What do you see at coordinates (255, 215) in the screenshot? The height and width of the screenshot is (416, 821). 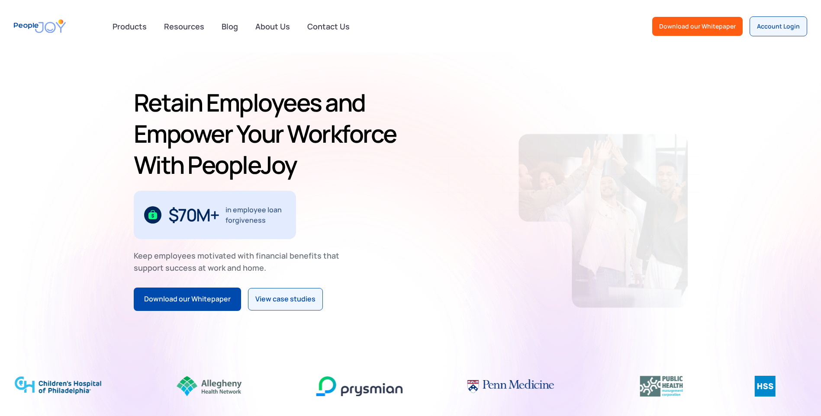 I see `div: in employee loan forgiveness` at bounding box center [255, 215].